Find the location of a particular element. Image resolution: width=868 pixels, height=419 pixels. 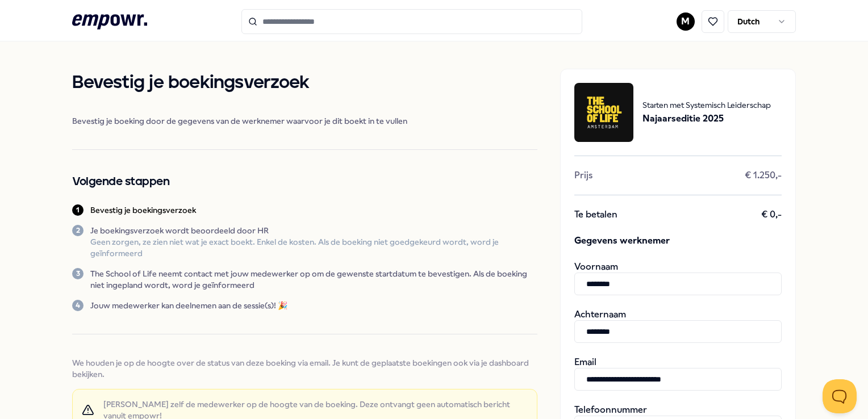

span: € 0,- is located at coordinates (772, 215).